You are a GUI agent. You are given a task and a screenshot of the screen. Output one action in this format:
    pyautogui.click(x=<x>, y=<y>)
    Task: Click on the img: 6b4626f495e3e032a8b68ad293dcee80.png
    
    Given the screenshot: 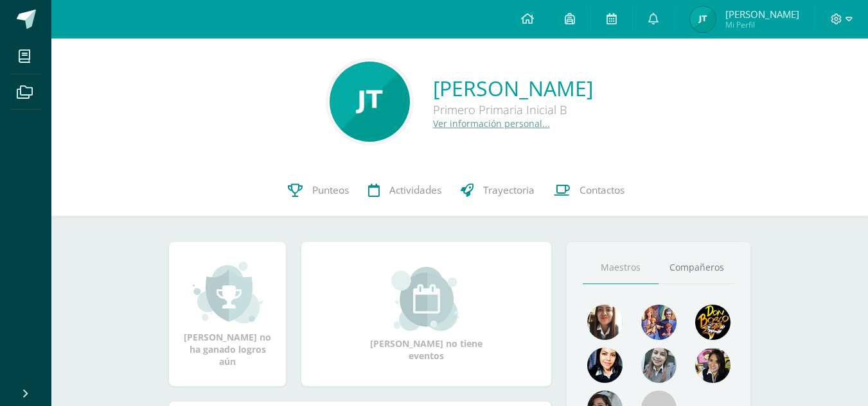 What is the action you would take?
    pyautogui.click(x=604, y=322)
    